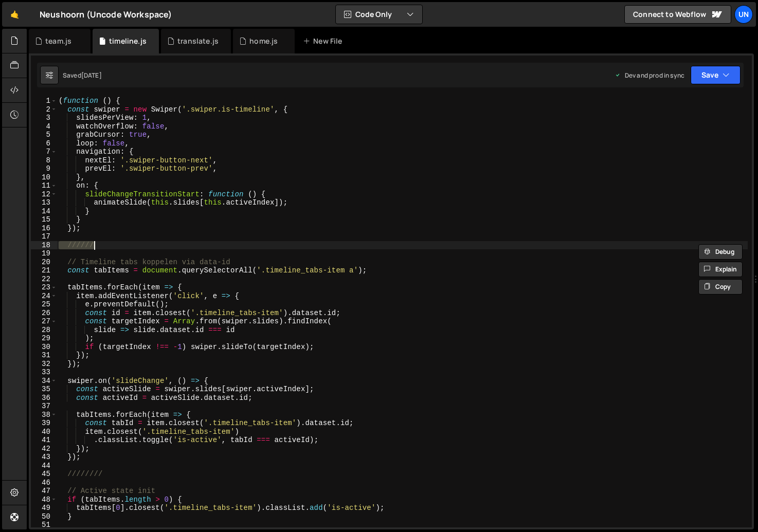 This screenshot has width=758, height=532. I want to click on div: 28, so click(44, 330).